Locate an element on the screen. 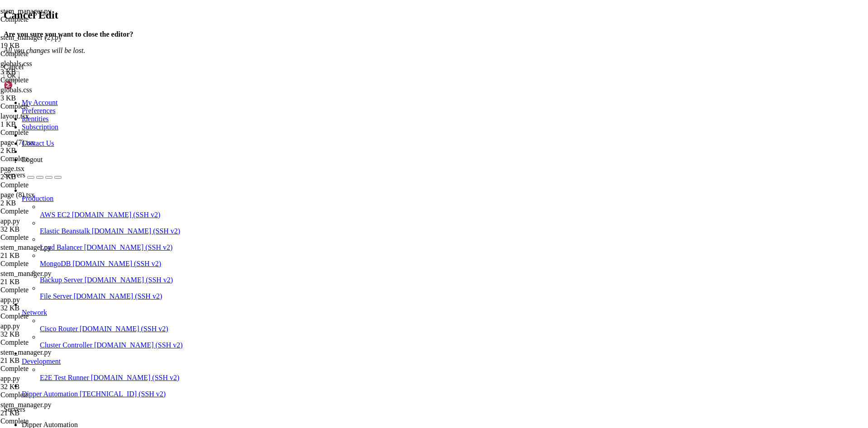  span: ├ ○ /main 928 B is located at coordinates (91, 15).